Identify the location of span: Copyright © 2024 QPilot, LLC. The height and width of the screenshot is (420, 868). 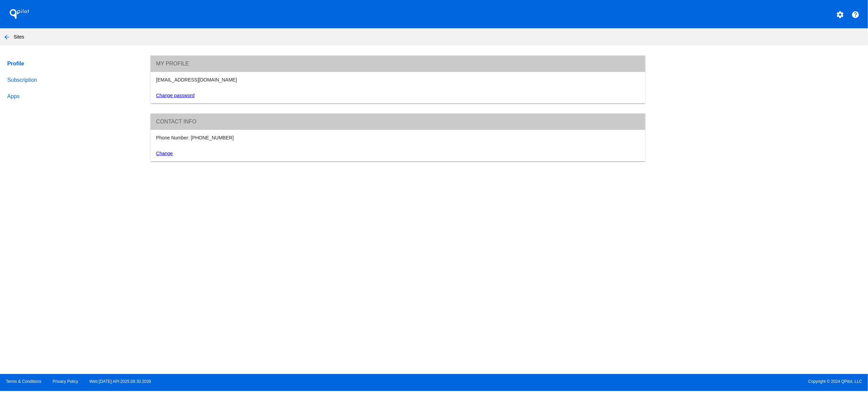
(651, 381).